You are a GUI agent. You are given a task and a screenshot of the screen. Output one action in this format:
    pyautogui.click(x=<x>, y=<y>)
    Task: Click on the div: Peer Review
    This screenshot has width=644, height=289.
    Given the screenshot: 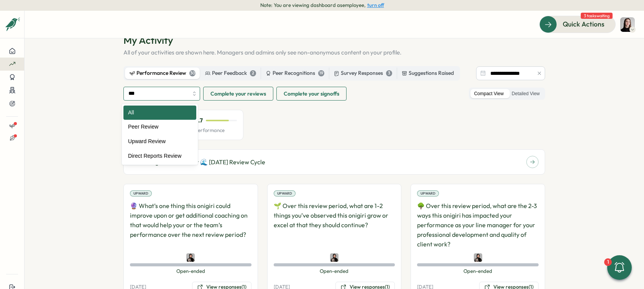 What is the action you would take?
    pyautogui.click(x=160, y=127)
    